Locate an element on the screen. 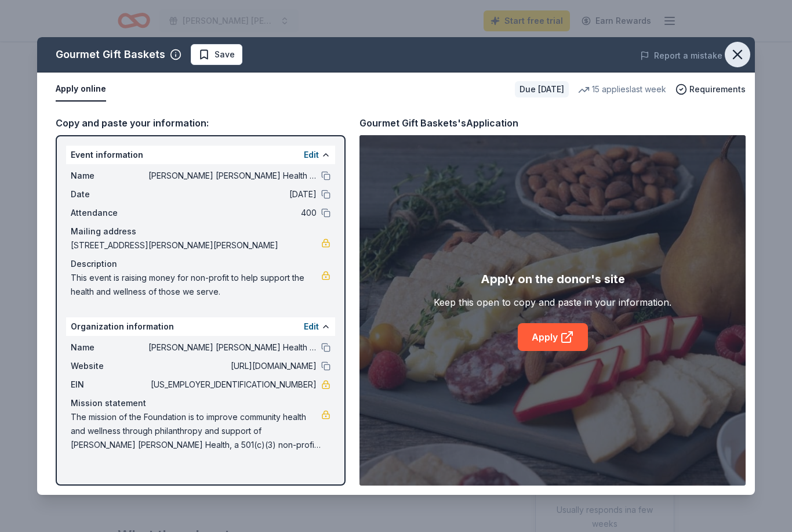  div: Apply on the donor's site is located at coordinates (553, 279).